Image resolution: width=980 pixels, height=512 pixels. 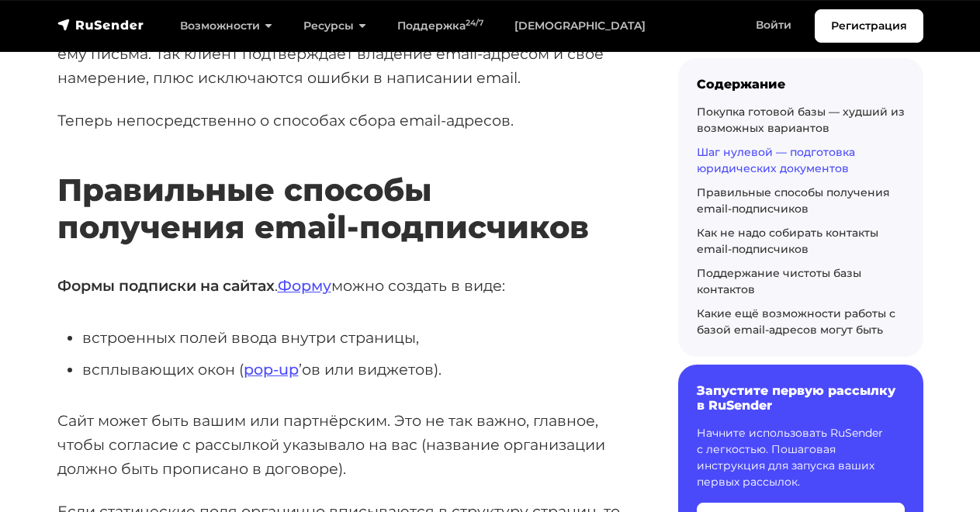 What do you see at coordinates (793, 200) in the screenshot?
I see `a: Правильные способы получения email-подписчиков` at bounding box center [793, 200].